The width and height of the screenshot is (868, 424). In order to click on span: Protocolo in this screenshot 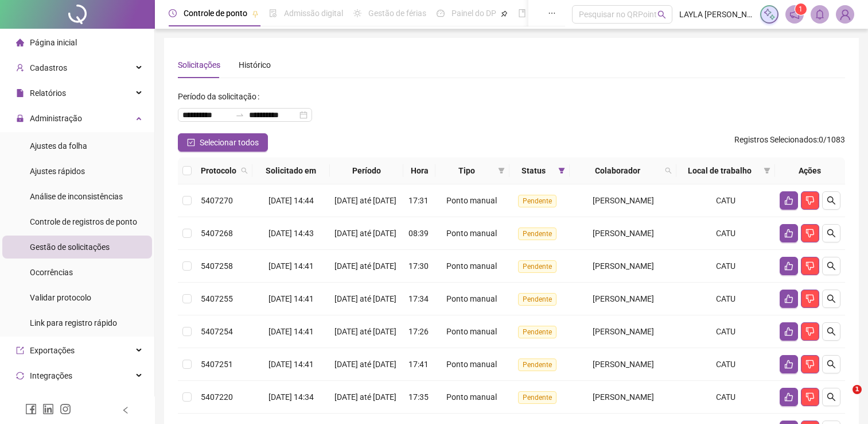, I will do `click(219, 170)`.